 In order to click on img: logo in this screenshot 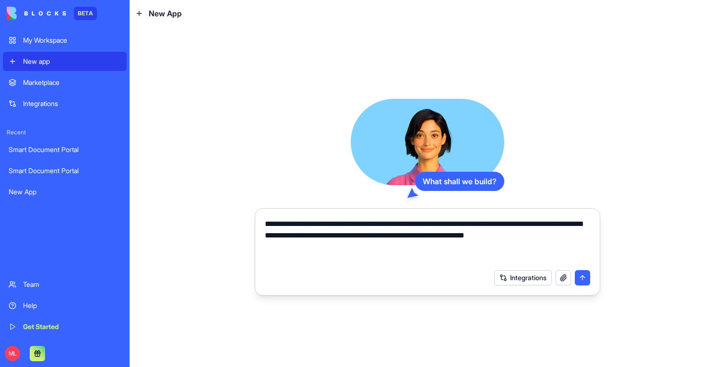, I will do `click(36, 13)`.